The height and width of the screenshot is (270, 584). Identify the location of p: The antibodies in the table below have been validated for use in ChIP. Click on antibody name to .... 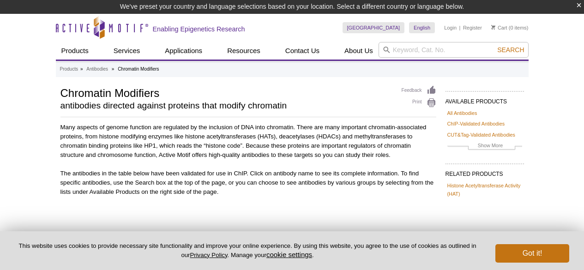
(248, 183).